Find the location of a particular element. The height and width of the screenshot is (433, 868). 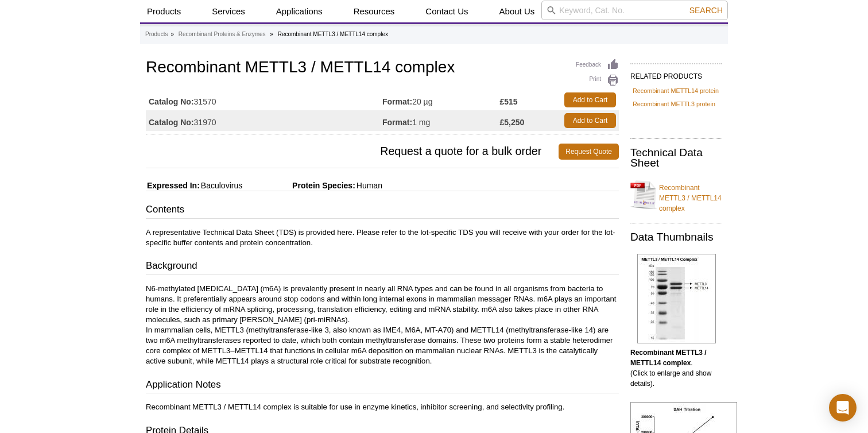

span: Search is located at coordinates (706, 10).